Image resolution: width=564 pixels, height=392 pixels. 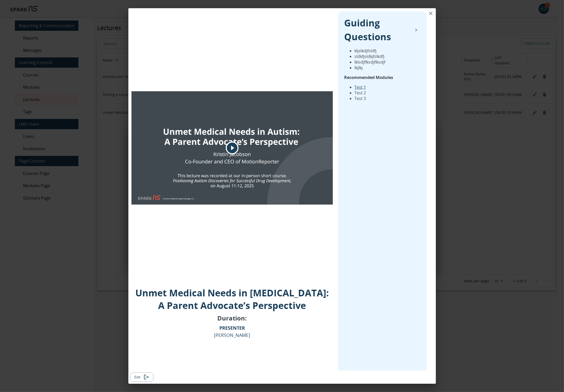 I want to click on p: Guiding Questions, so click(x=376, y=30).